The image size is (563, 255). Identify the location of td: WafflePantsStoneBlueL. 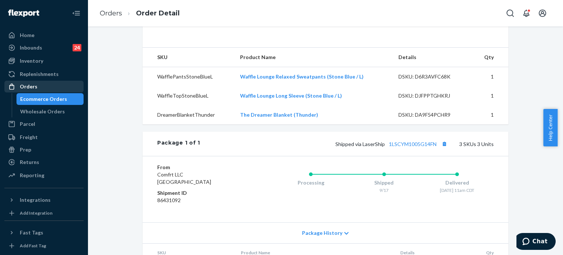
(188, 77).